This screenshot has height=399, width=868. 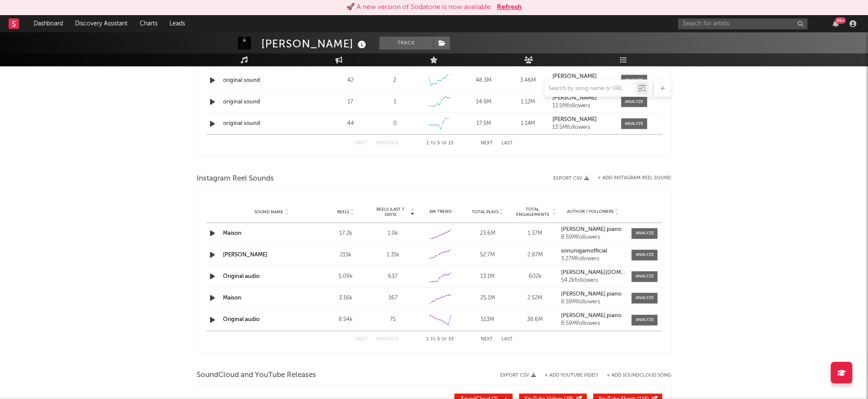 I want to click on div: 6M Trend, so click(x=441, y=212).